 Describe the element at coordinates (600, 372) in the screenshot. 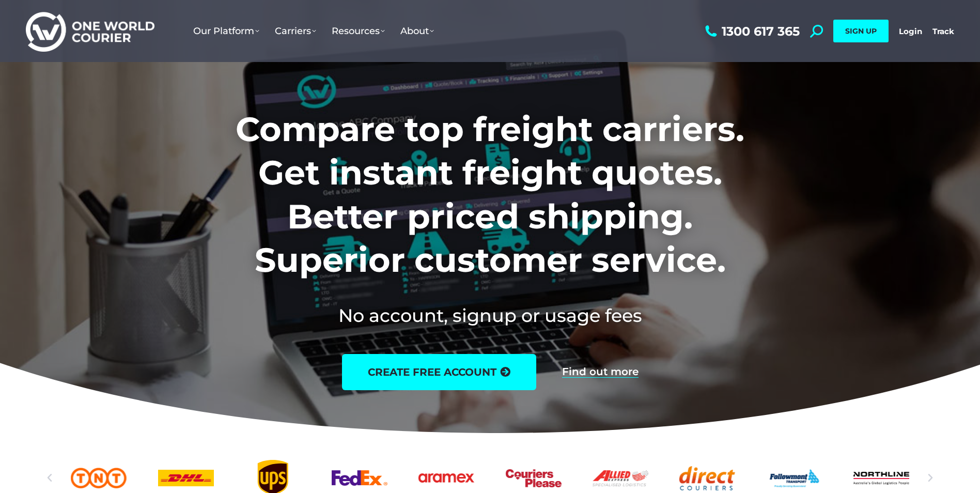

I see `a: Find out more` at that location.